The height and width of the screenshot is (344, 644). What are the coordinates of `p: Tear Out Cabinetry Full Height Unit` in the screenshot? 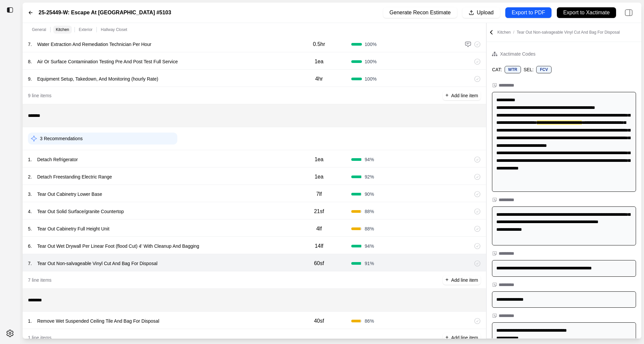 It's located at (73, 229).